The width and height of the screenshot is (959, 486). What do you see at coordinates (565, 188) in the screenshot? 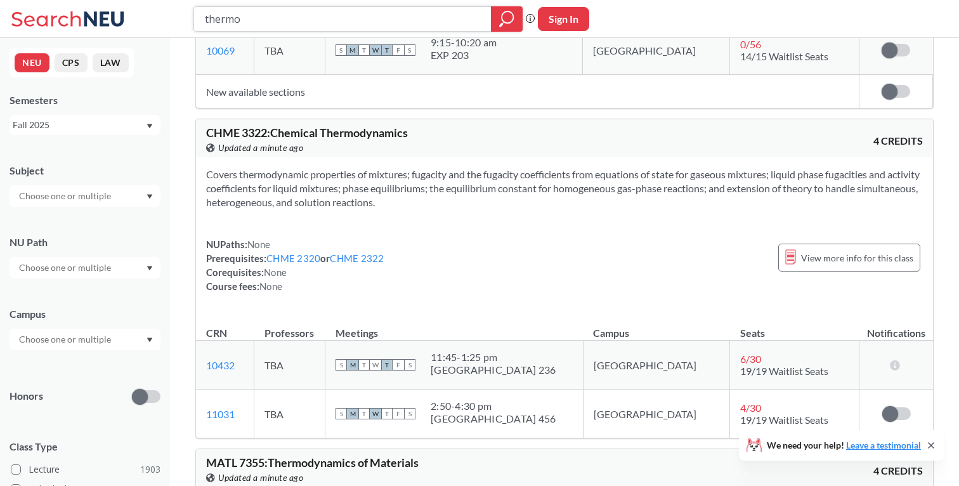
I see `section: Covers thermodynamic properties of mixtures; fugacity and the fugacity coefficients from equation...` at bounding box center [565, 188].